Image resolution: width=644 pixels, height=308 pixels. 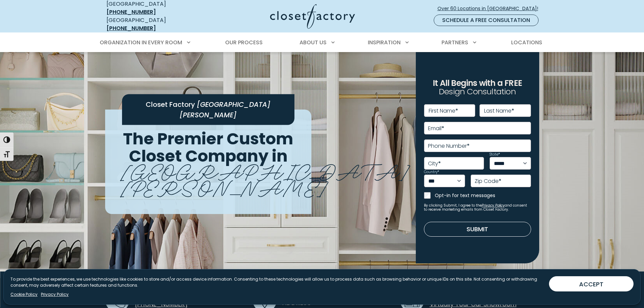 I want to click on span: Inspiration, so click(x=384, y=42).